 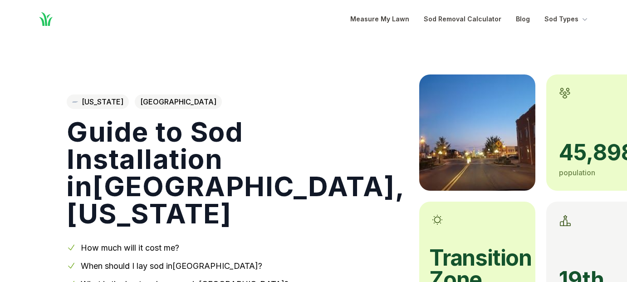 What do you see at coordinates (577, 172) in the screenshot?
I see `span: population` at bounding box center [577, 172].